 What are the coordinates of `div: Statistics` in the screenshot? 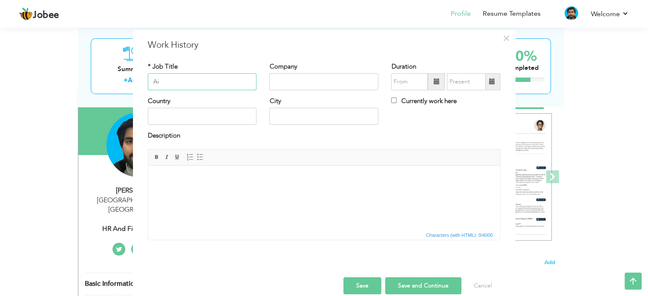 It's located at (460, 235).